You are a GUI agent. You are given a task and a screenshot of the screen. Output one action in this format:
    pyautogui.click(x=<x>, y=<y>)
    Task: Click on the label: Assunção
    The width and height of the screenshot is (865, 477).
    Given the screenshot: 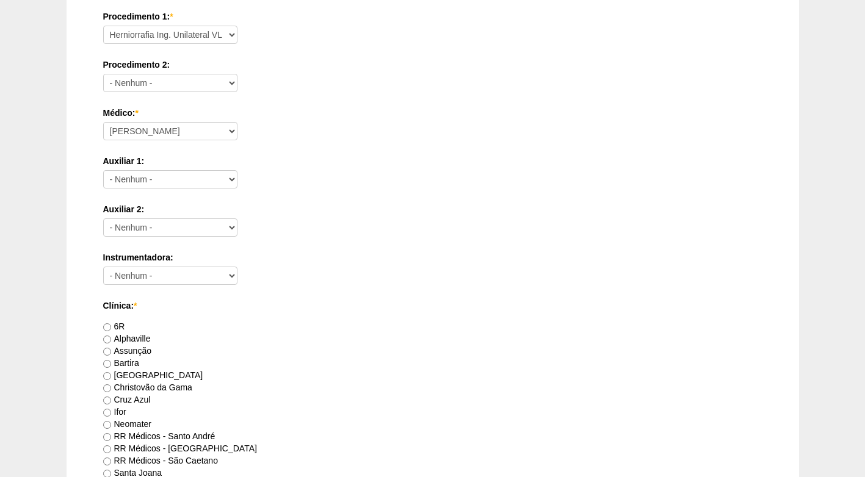 What is the action you would take?
    pyautogui.click(x=127, y=351)
    